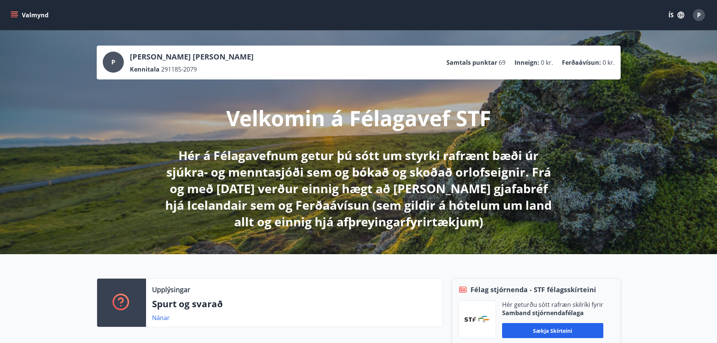  What do you see at coordinates (171, 289) in the screenshot?
I see `p: Upplýsingar` at bounding box center [171, 289].